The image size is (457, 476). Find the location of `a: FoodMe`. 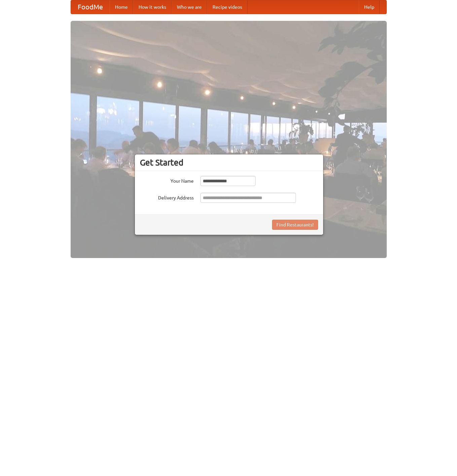

a: FoodMe is located at coordinates (90, 7).